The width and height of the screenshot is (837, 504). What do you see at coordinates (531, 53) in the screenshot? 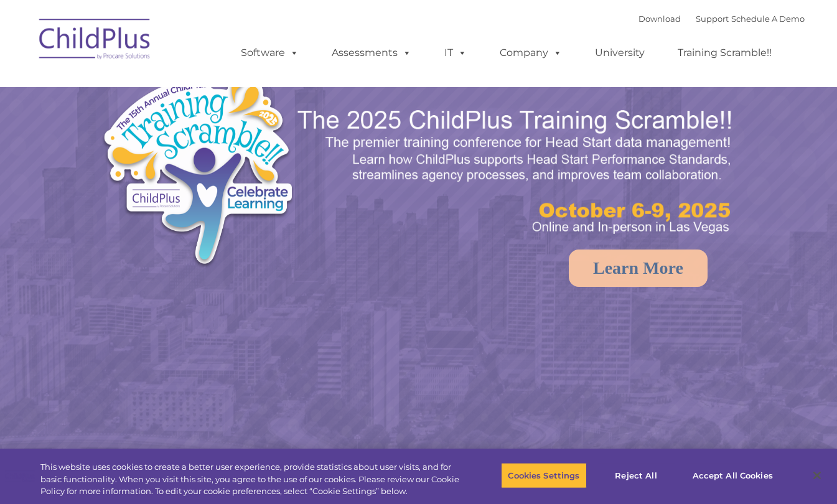
I see `a: Company` at bounding box center [531, 53].